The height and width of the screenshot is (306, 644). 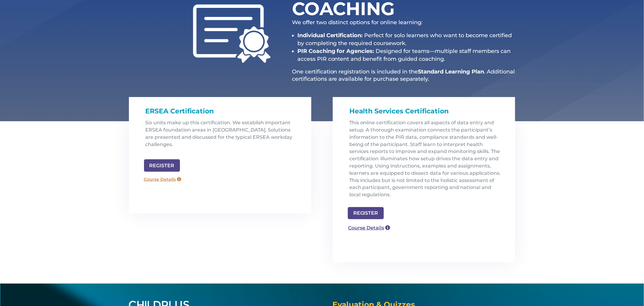 I want to click on span: . Additional certifications are available for purchase separately., so click(x=403, y=75).